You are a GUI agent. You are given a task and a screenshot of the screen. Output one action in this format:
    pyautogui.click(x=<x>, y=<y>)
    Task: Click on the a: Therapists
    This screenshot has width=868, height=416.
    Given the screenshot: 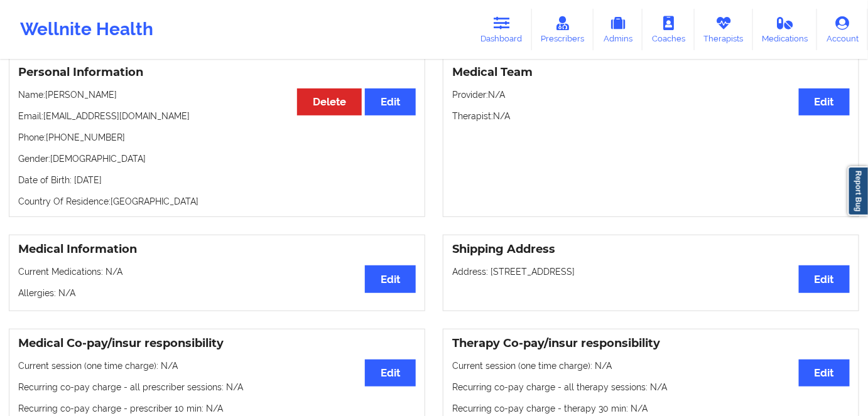 What is the action you would take?
    pyautogui.click(x=724, y=29)
    